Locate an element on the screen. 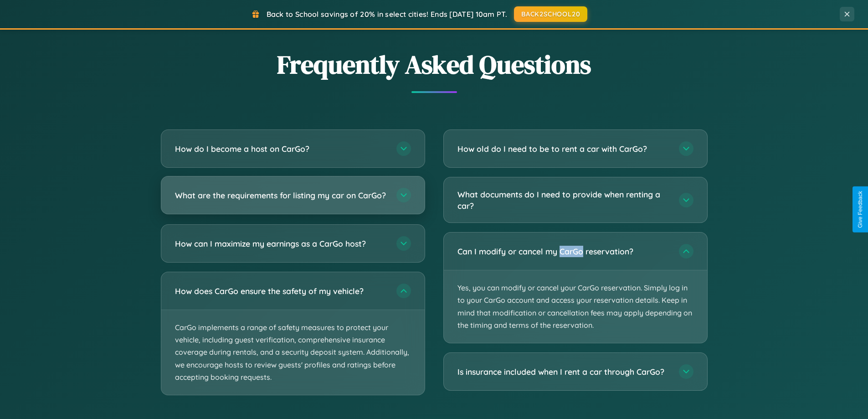  button: BACK2SCHOOL20 is located at coordinates (550, 14).